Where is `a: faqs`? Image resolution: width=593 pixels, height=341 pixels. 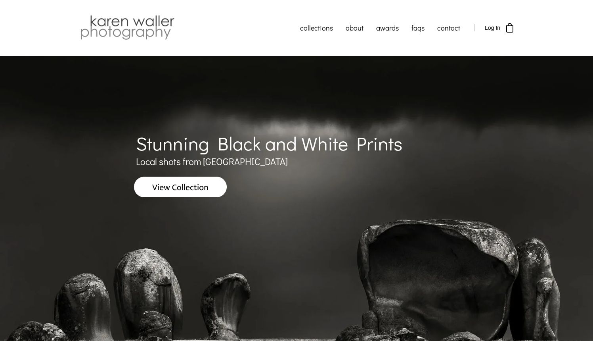
a: faqs is located at coordinates (418, 28).